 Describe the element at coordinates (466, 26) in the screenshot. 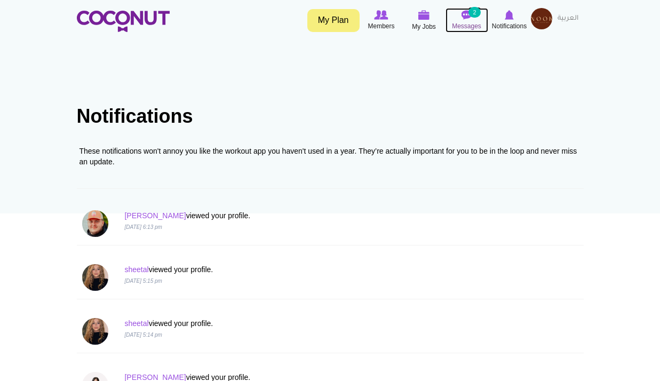

I see `span: Messages` at that location.